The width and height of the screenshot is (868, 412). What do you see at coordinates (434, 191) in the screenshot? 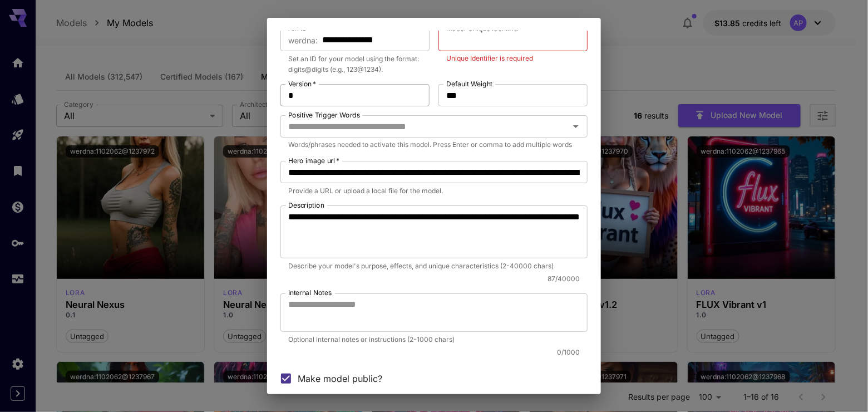
I see `p: Provide a URL or upload a local file for the model.` at bounding box center [434, 191].